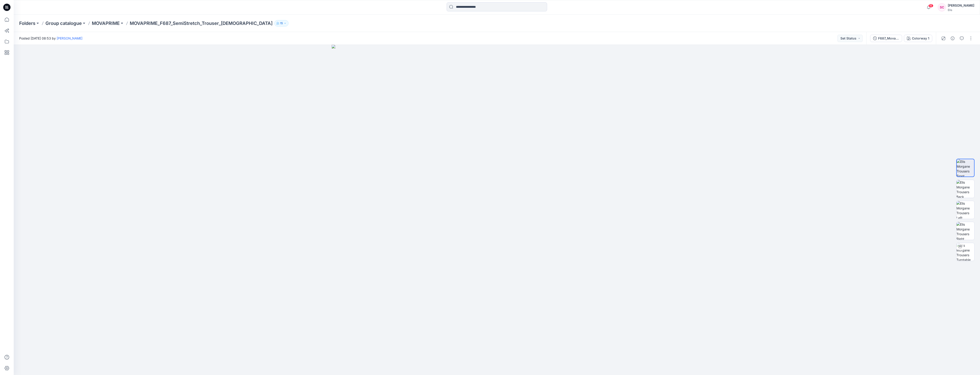 Image resolution: width=980 pixels, height=375 pixels. Describe the element at coordinates (497, 210) in the screenshot. I see `img: eyJhbGciOiJIUzI1NiIsImtpZCI6IjAiLCJzbHQiOiJzZXMiLCJ0eXAiOiJKV1QifQ.eyJkYXRhIjp7InR5cGUiOiJzdG9yYW...` at that location.